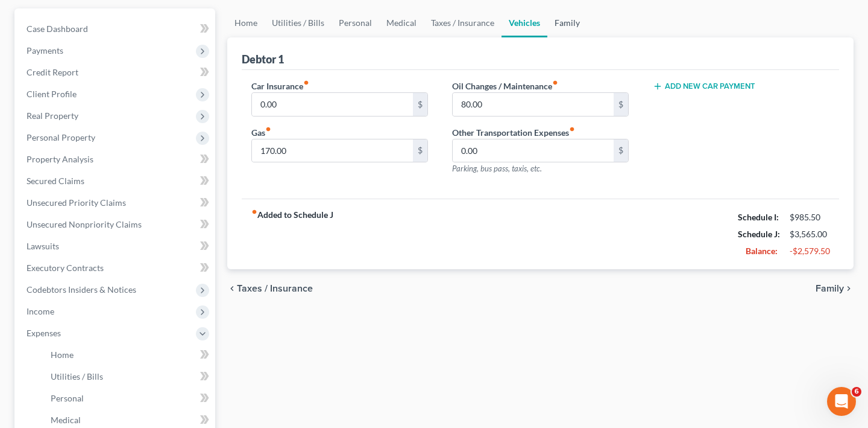  Describe the element at coordinates (280, 86) in the screenshot. I see `label: Car Insurance` at that location.